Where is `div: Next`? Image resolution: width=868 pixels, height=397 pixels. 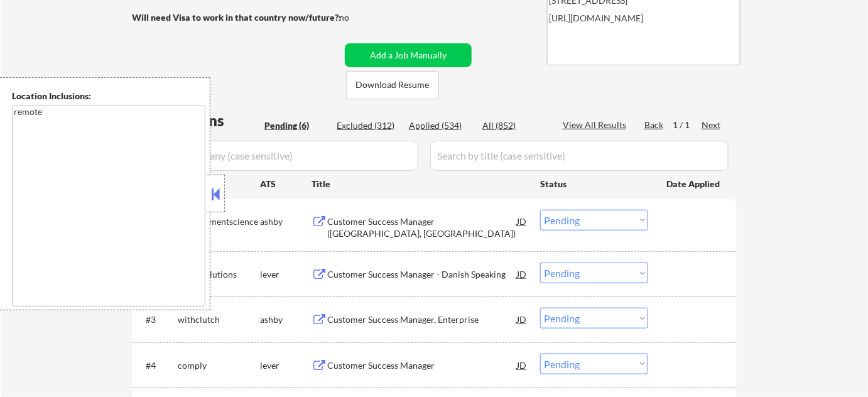
div: Next is located at coordinates (712, 125).